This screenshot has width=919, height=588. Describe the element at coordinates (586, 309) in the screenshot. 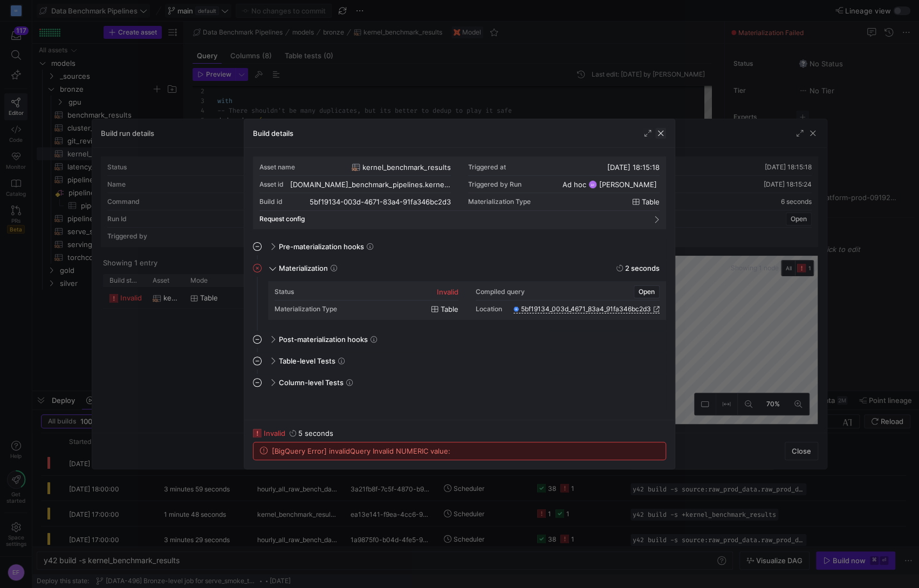

I see `a: 5bf19134_003d_4671_83a4_91fa346bc2d3` at that location.